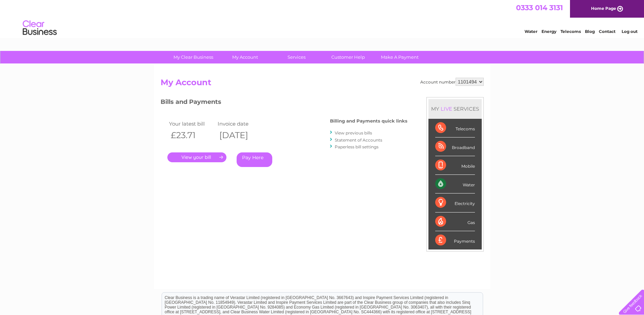 This screenshot has width=644, height=315. What do you see at coordinates (452, 82) in the screenshot?
I see `div: Account number` at bounding box center [452, 82].